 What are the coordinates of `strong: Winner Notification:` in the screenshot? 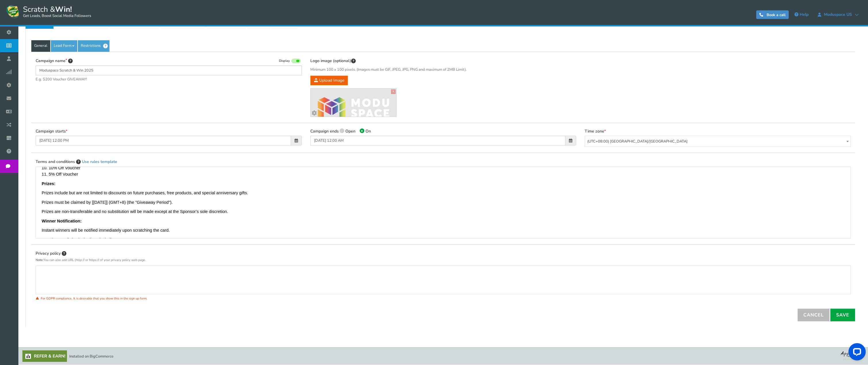 It's located at (62, 222).